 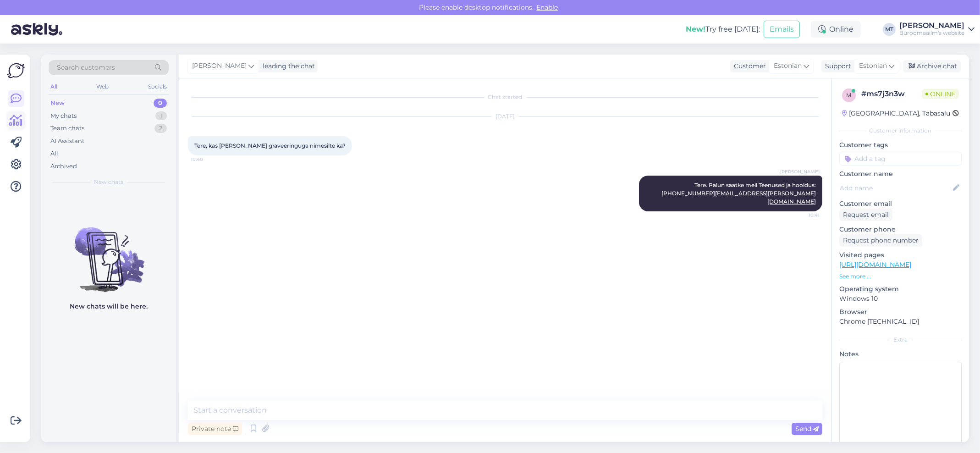 What do you see at coordinates (889, 30) in the screenshot?
I see `div: MT` at bounding box center [889, 30].